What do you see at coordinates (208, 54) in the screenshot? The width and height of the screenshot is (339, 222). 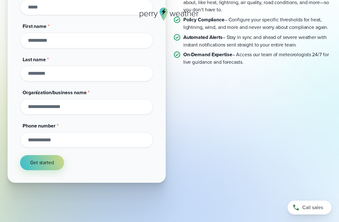 I see `strong: On-Demand Expertise` at bounding box center [208, 54].